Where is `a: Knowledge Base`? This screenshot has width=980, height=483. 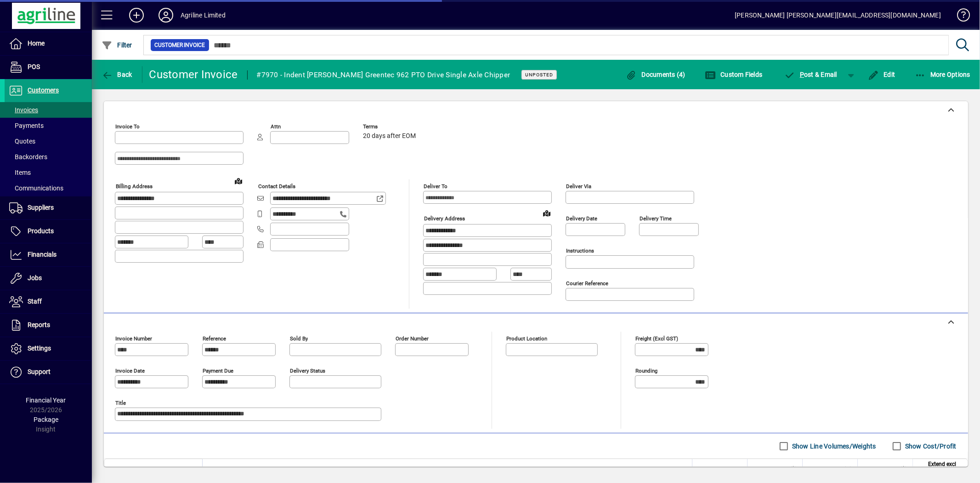 a: Knowledge Base is located at coordinates (959, 16).